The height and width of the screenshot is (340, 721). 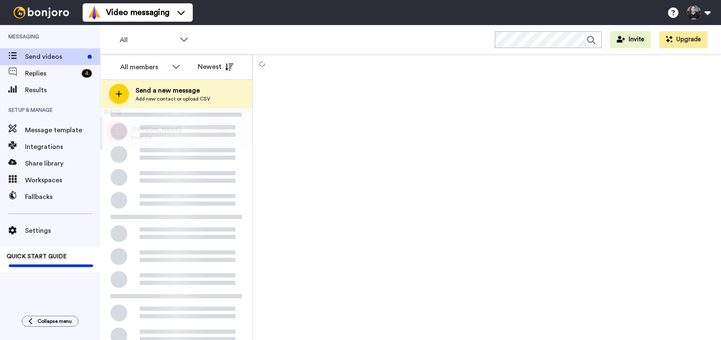 What do you see at coordinates (117, 131) in the screenshot?
I see `img: s.png` at bounding box center [117, 131].